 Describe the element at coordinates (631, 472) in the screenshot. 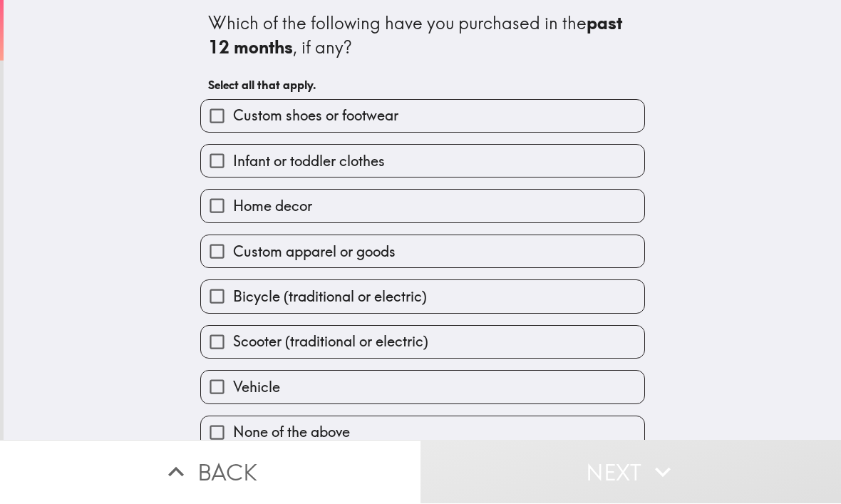

I see `button: Next` at that location.